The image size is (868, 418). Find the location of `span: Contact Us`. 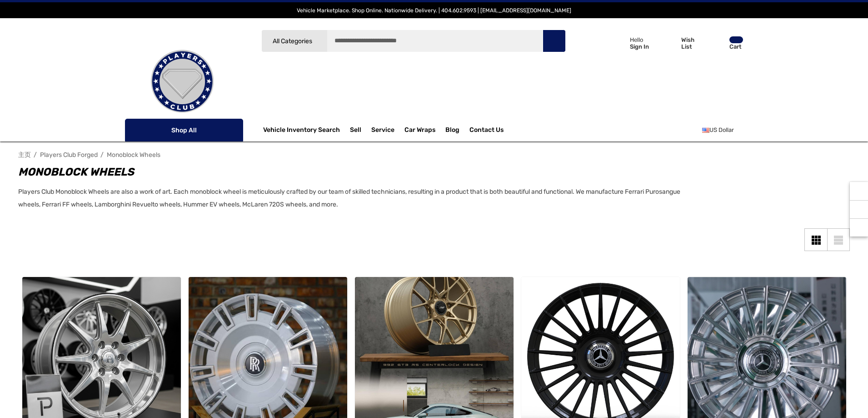

span: Contact Us is located at coordinates (487, 131).